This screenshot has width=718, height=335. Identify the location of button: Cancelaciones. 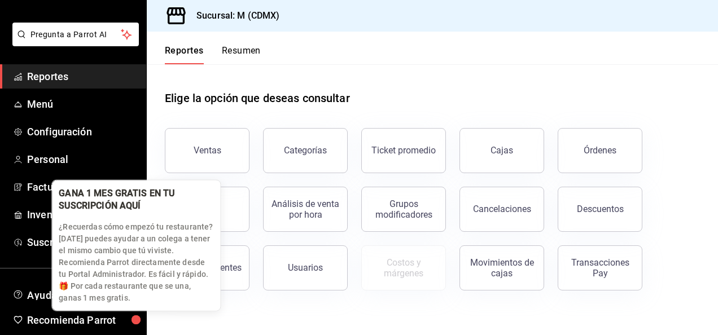
(502, 209).